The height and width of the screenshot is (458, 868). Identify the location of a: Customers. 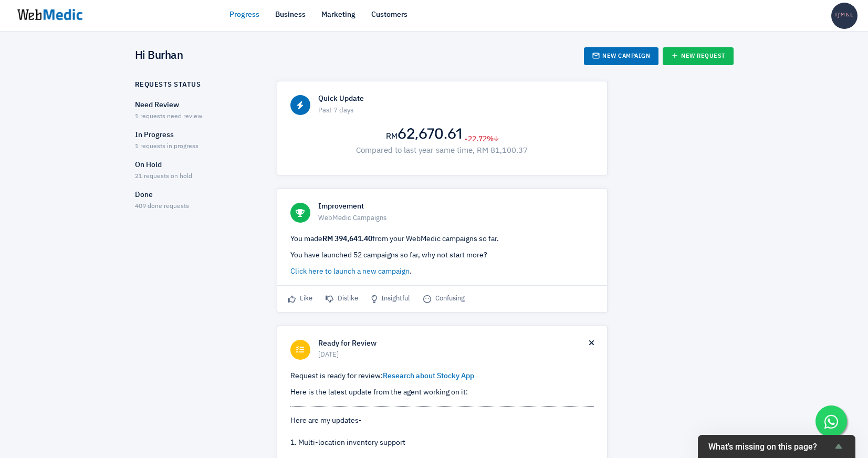
(389, 15).